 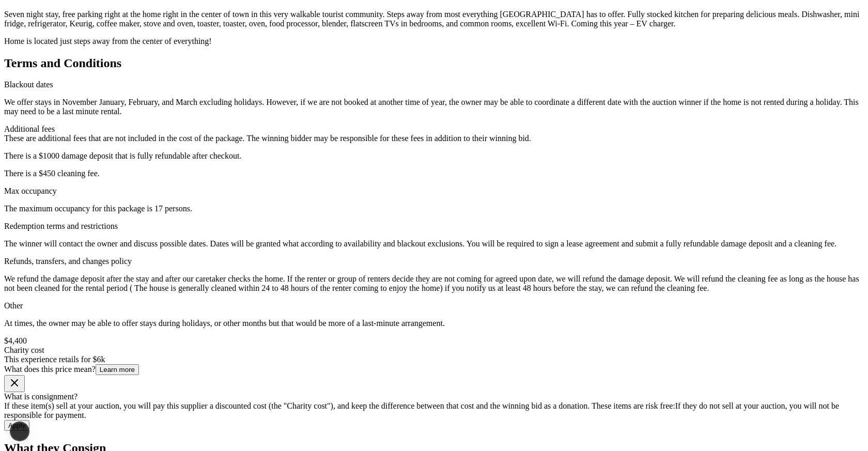 What do you see at coordinates (434, 341) in the screenshot?
I see `div: $4,400` at bounding box center [434, 341].